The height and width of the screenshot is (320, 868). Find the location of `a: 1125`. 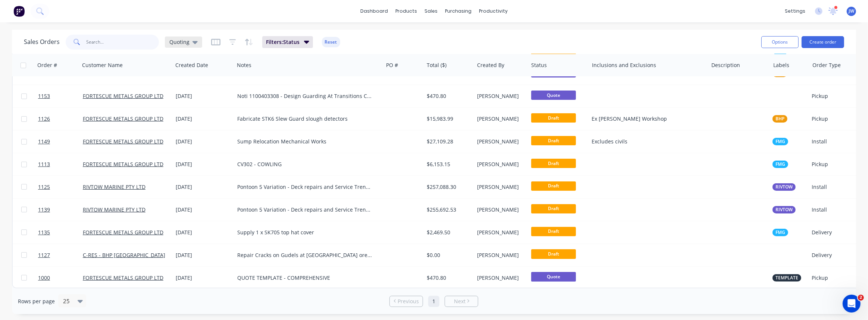

a: 1125 is located at coordinates (60, 187).